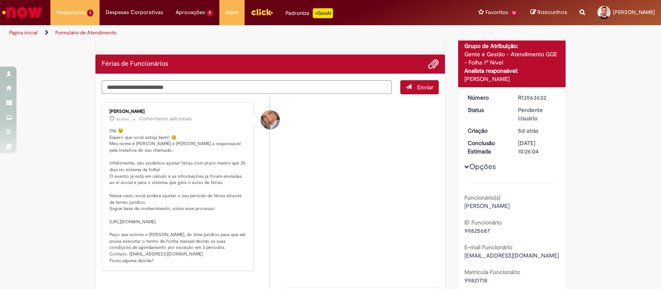 Image resolution: width=661 pixels, height=289 pixels. Describe the element at coordinates (210, 13) in the screenshot. I see `span: 9` at that location.